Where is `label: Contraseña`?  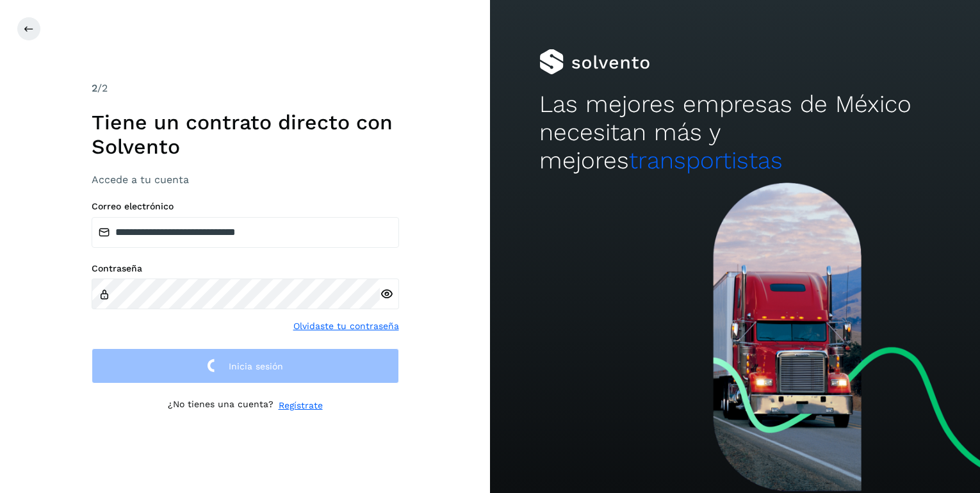
label: Contraseña is located at coordinates (245, 269).